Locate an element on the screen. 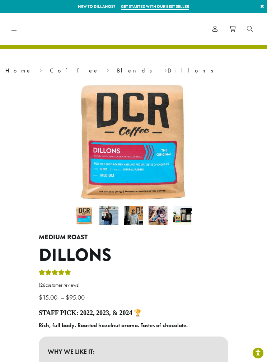 The image size is (267, 362). a: (26customer reviews) is located at coordinates (134, 285).